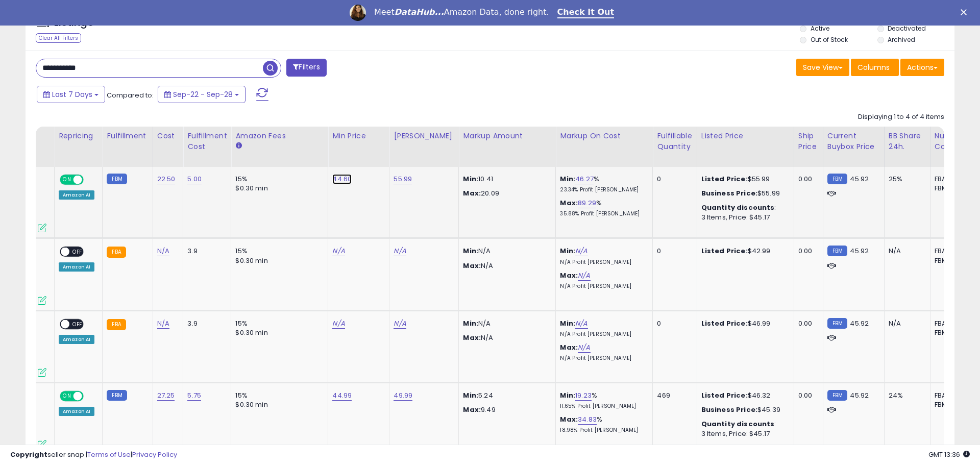  What do you see at coordinates (127, 136) in the screenshot?
I see `div: Fulfillment` at bounding box center [127, 136].